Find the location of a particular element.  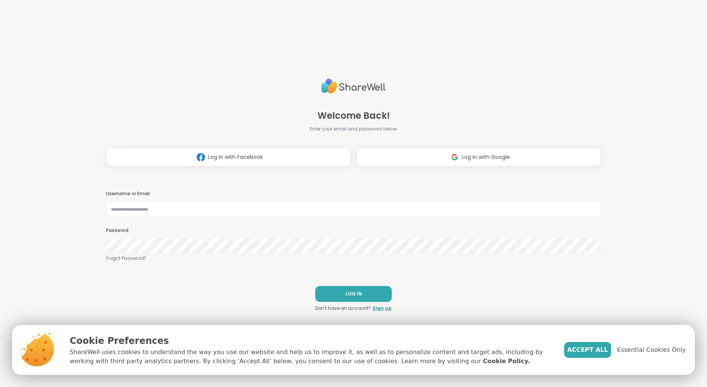

button: Accept All is located at coordinates (587, 350).